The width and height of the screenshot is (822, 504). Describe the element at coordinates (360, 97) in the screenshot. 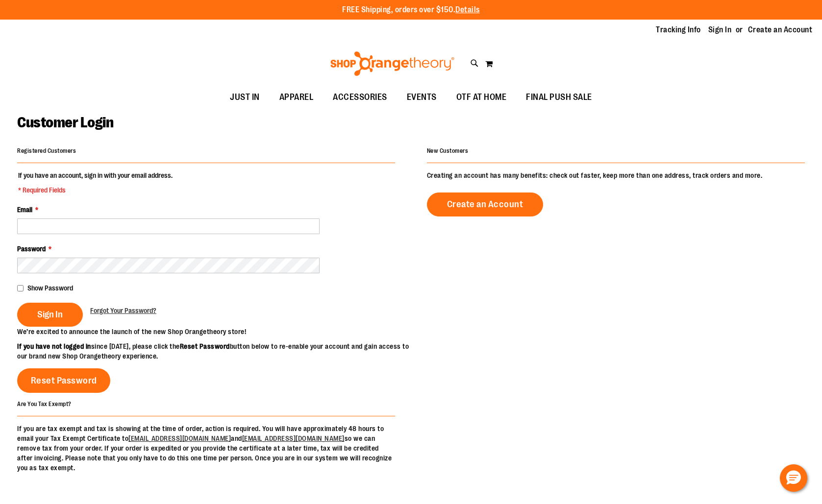

I see `span: ACCESSORIES` at that location.